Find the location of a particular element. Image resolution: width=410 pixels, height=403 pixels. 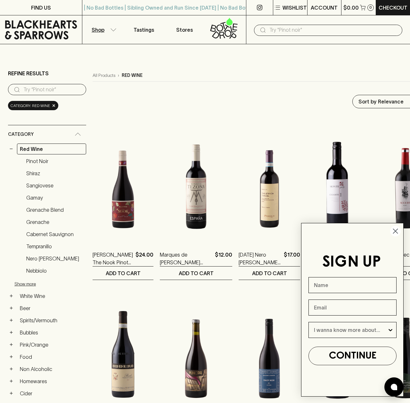

a: Stores is located at coordinates (185, 29).